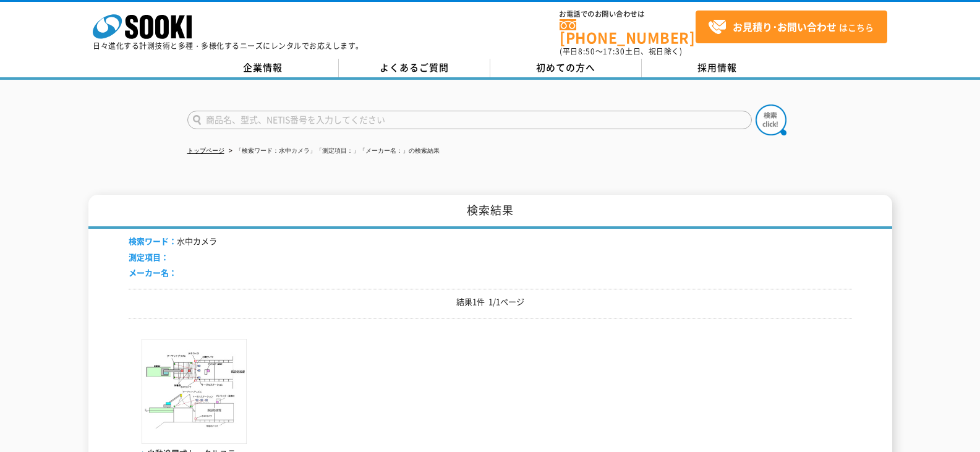  What do you see at coordinates (490, 211) in the screenshot?
I see `h1: 検索結果` at bounding box center [490, 211].